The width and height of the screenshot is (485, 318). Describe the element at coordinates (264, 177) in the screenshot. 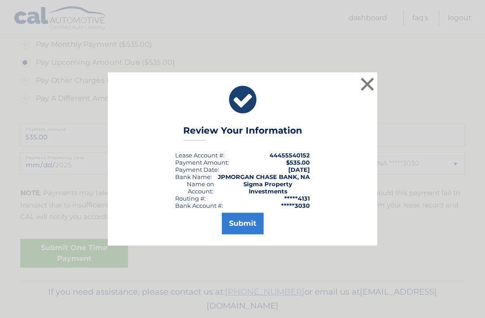

I see `strong: JPMORGAN CHASE BANK, NA` at that location.